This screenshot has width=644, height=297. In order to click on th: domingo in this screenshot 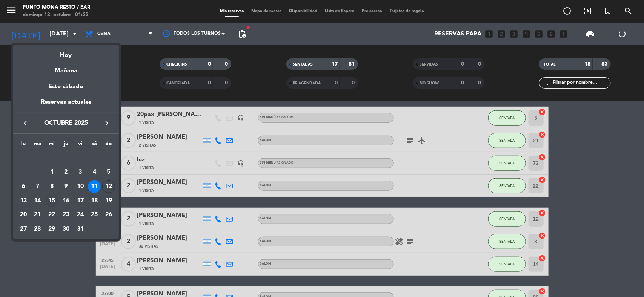, I will do `click(109, 145)`.